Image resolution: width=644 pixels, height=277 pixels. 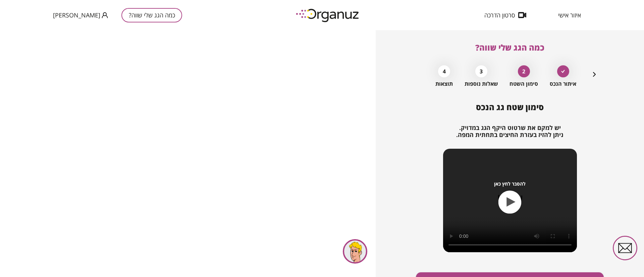 What do you see at coordinates (481, 84) in the screenshot?
I see `span: שאלות נוספות` at bounding box center [481, 84].